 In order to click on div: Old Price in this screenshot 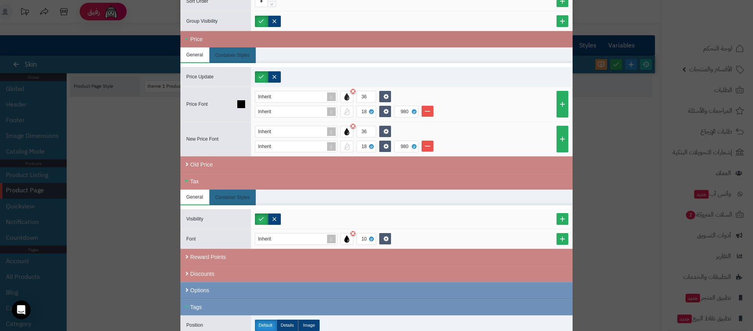, I will do `click(377, 165)`.